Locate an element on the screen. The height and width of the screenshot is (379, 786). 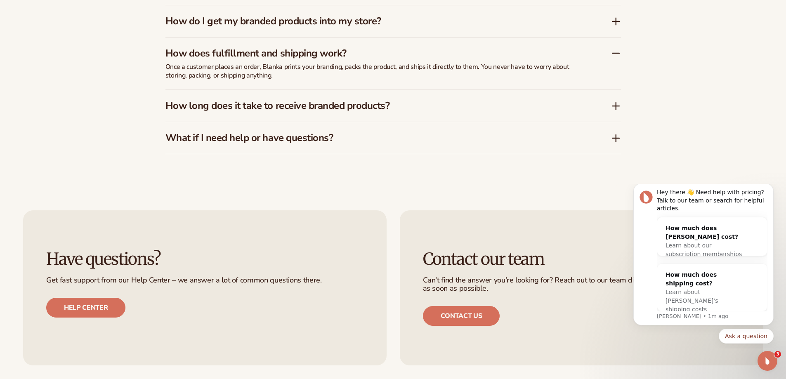
button: Quick reply: Ask a question is located at coordinates (125, 152).